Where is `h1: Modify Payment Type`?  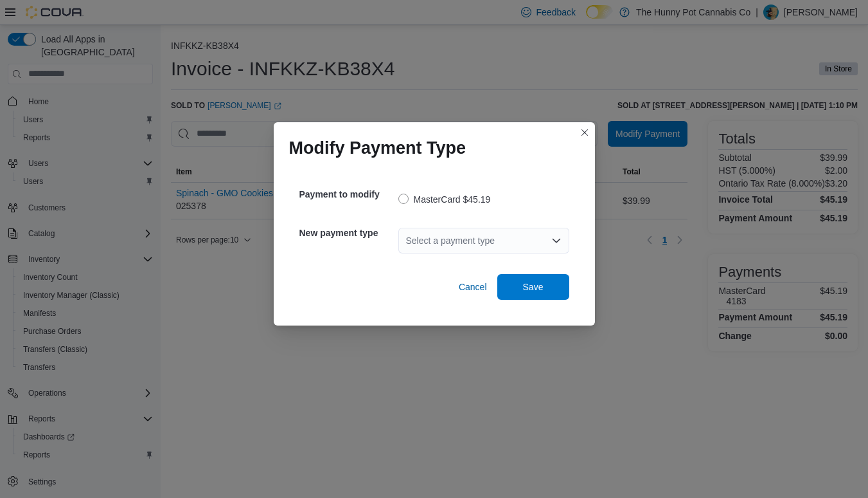
h1: Modify Payment Type is located at coordinates (378, 148).